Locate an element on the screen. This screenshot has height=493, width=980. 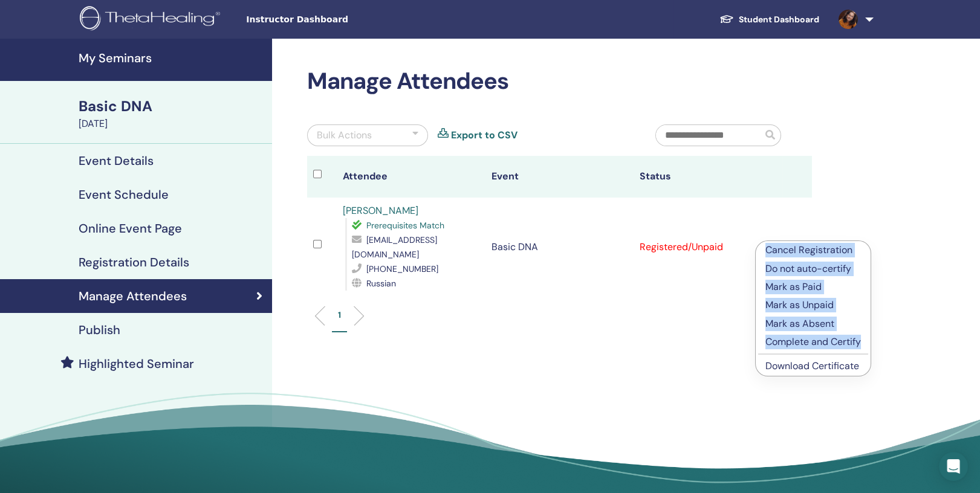
h4: Publish is located at coordinates (99, 330).